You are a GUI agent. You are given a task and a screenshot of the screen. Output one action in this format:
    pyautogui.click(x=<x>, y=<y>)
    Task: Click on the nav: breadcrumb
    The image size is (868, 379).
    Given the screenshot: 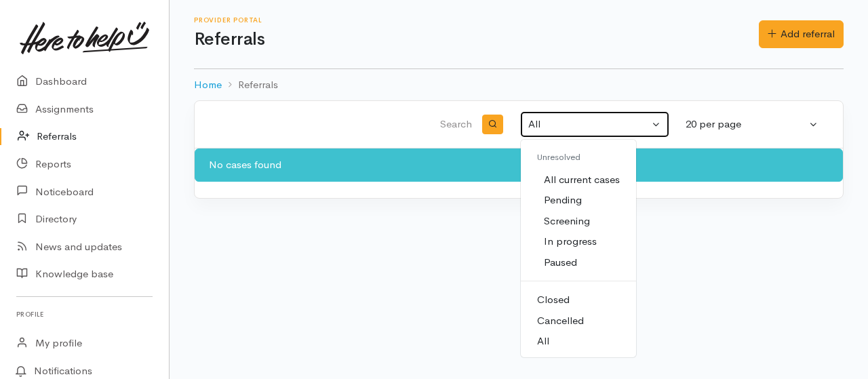 What is the action you would take?
    pyautogui.click(x=519, y=85)
    